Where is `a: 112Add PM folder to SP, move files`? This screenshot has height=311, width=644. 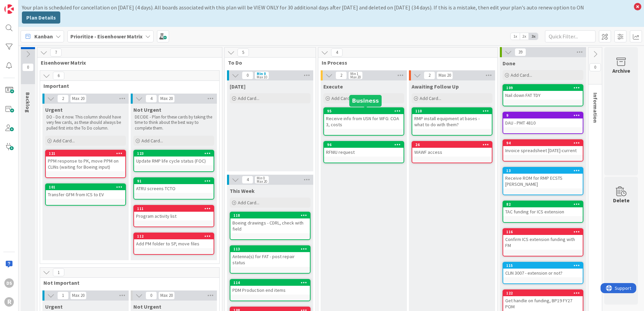
a: 112Add PM folder to SP, move files is located at coordinates (174, 244).